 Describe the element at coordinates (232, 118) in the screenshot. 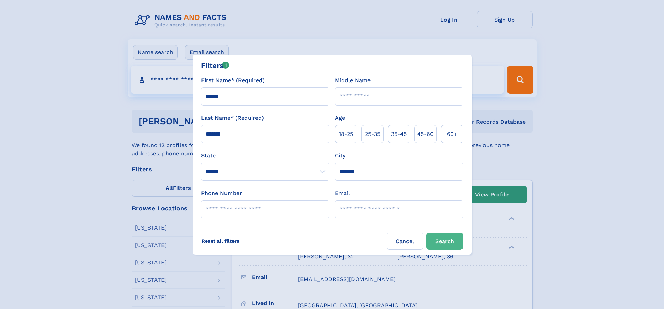

I see `label: Last Name* (Required)` at that location.